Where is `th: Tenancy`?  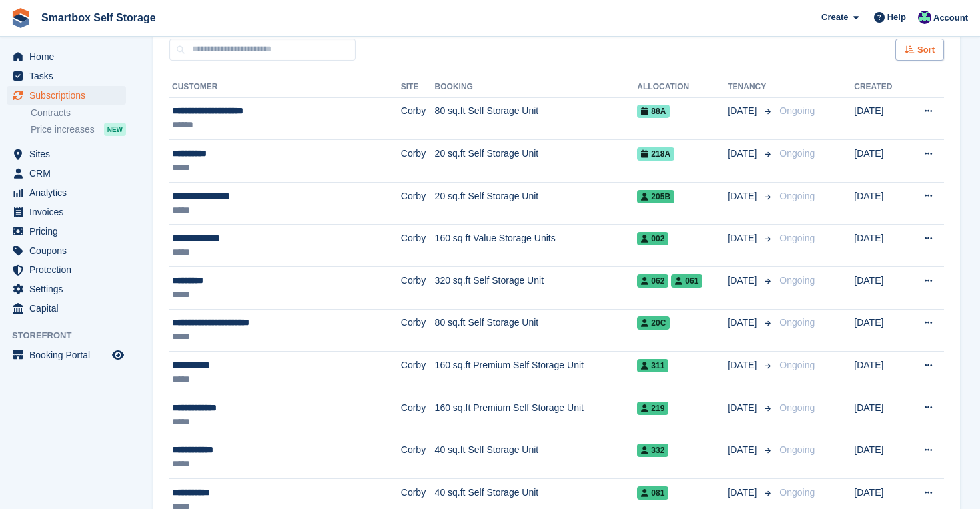 th: Tenancy is located at coordinates (751, 87).